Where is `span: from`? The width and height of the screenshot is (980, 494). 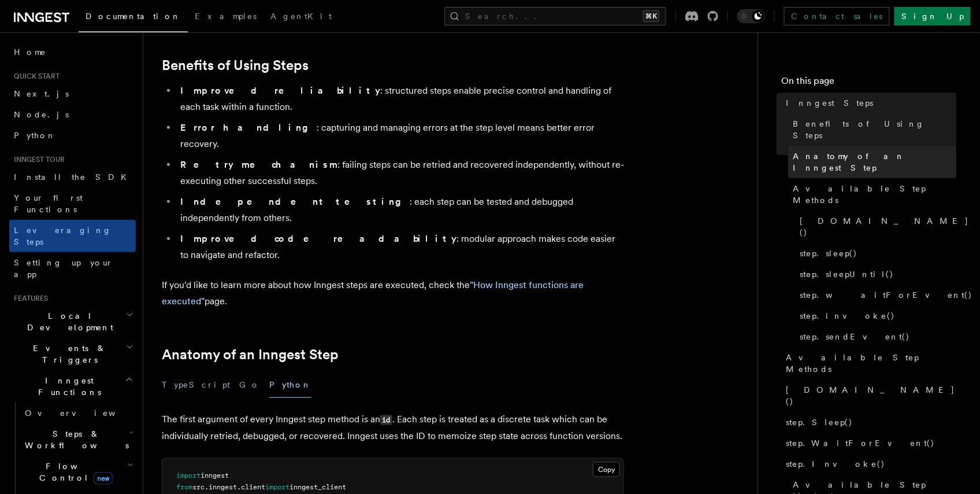 span: from is located at coordinates (184, 486).